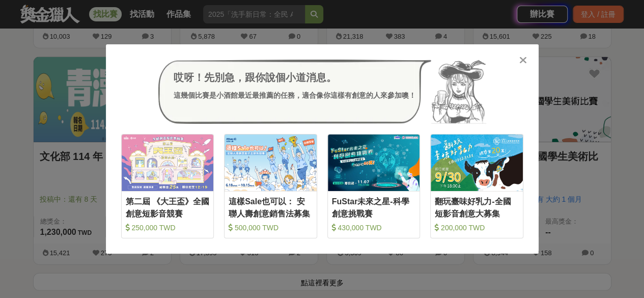 The height and width of the screenshot is (298, 644). What do you see at coordinates (295, 95) in the screenshot?
I see `div: 這幾個比賽是小酒館最近最推薦的任務，適合像你這樣有創意的人來參加噢！` at bounding box center [295, 95].